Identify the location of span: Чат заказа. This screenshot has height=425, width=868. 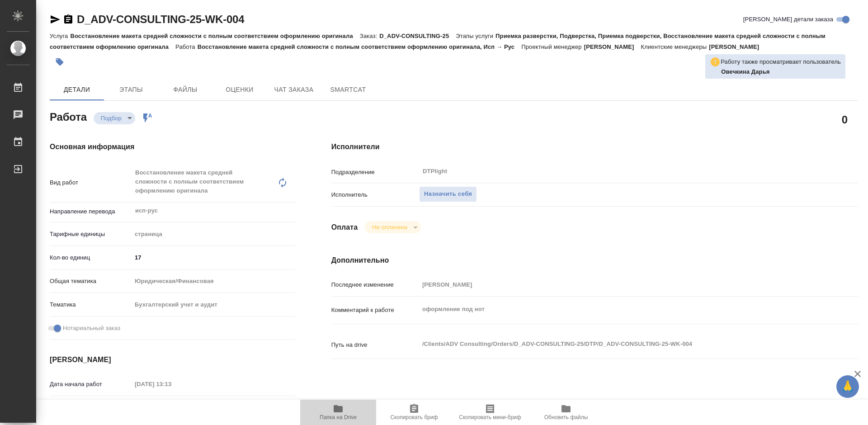
(294, 90).